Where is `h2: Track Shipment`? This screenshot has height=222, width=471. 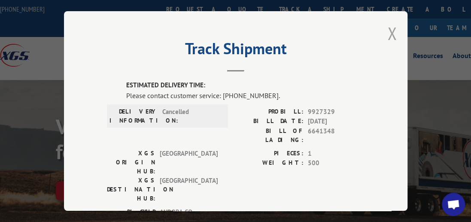 h2: Track Shipment is located at coordinates (236, 51).